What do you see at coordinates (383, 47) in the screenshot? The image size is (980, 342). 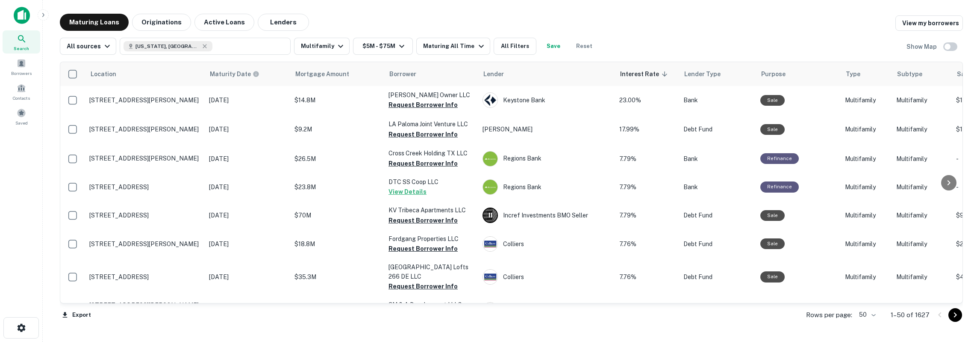 I see `button: $5M - $75M` at bounding box center [383, 47].